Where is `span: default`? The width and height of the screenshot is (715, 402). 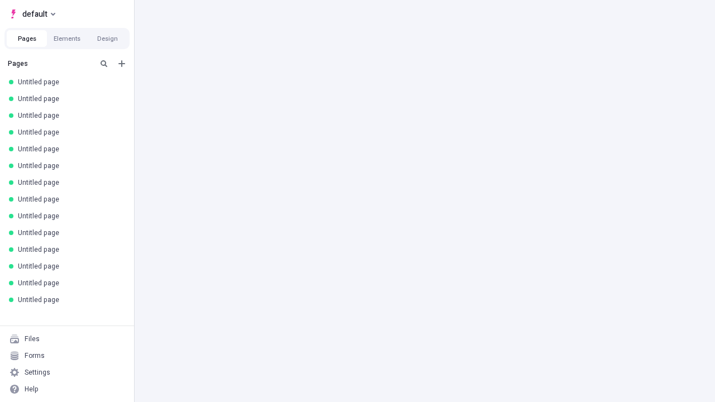
span: default is located at coordinates (35, 14).